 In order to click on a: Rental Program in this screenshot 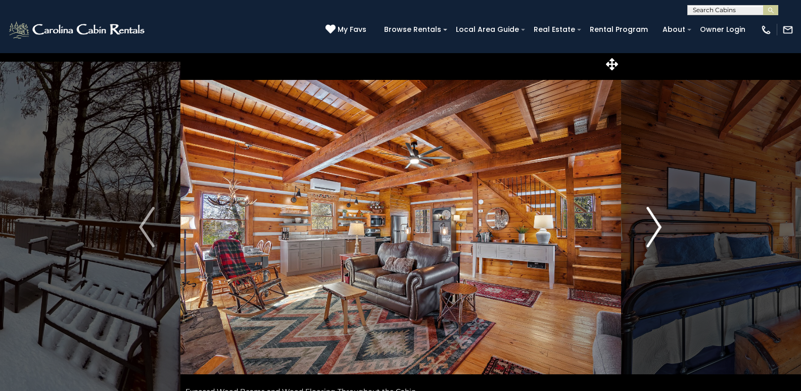, I will do `click(619, 29)`.